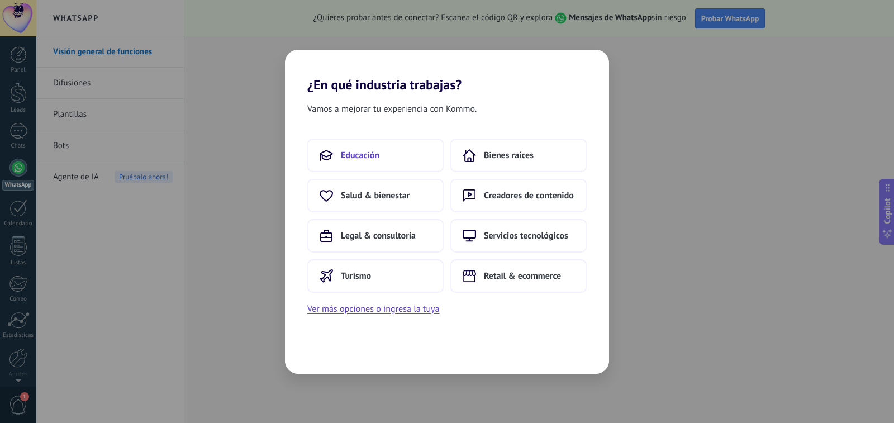 Image resolution: width=894 pixels, height=423 pixels. I want to click on span: Vamos a mejorar tu experiencia con Kommo., so click(392, 109).